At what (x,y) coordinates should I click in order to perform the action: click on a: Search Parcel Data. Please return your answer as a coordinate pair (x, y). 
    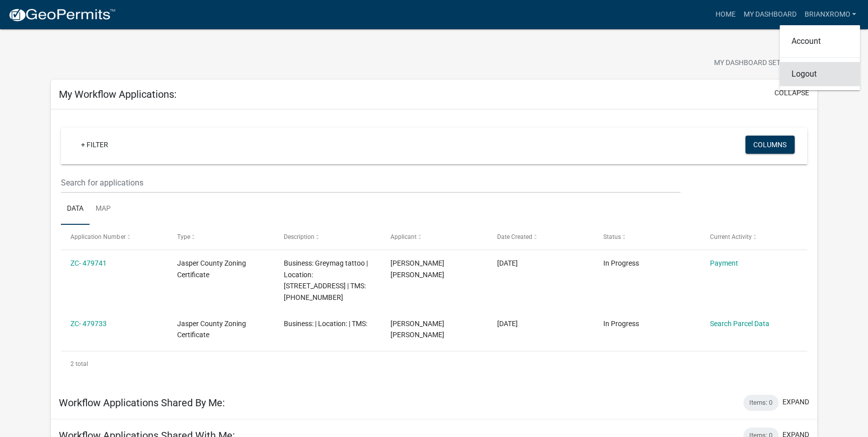
    Looking at the image, I should click on (740, 323).